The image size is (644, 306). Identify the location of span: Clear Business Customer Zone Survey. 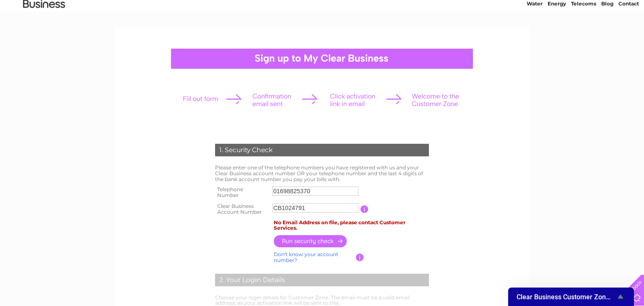
(566, 297).